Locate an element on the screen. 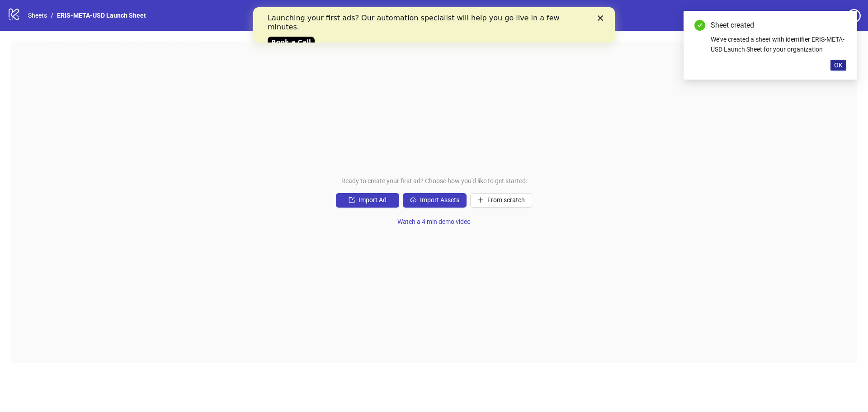 The image size is (868, 412). span: question-circle is located at coordinates (854, 16).